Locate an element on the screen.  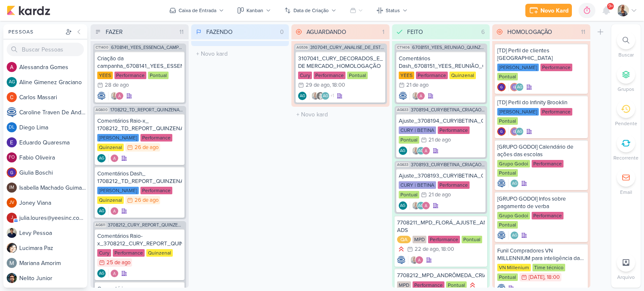
p: Grupos is located at coordinates (626, 89).